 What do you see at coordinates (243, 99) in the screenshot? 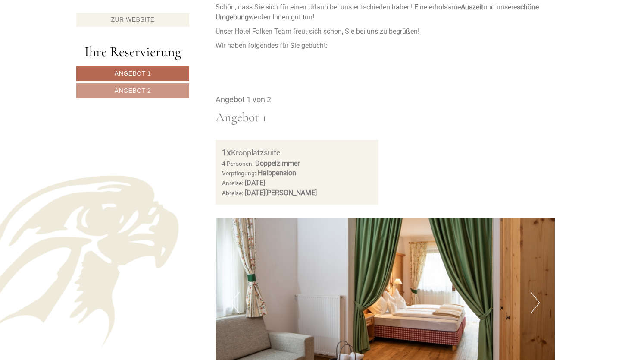
I see `span: Angebot 1 von 2` at bounding box center [243, 99].